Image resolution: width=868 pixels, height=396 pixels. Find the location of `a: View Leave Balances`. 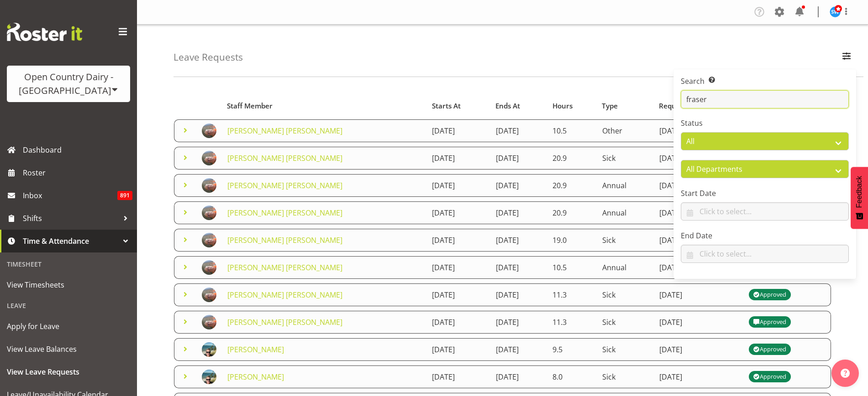

a: View Leave Balances is located at coordinates (69, 349).